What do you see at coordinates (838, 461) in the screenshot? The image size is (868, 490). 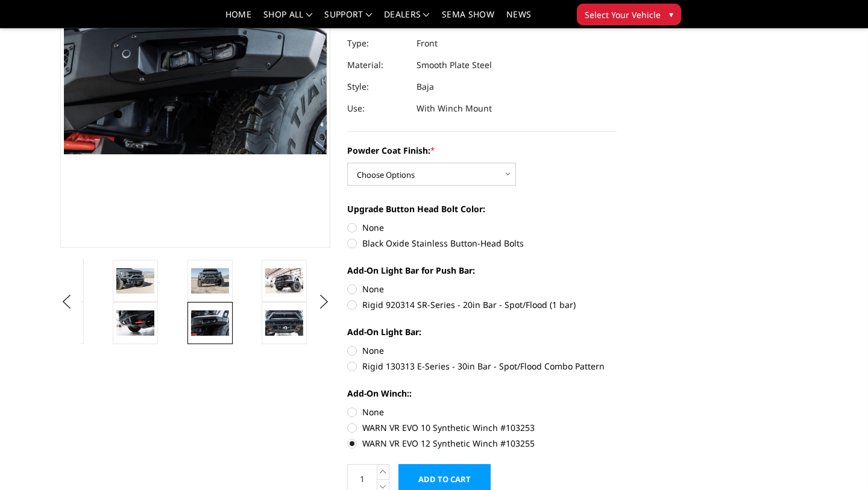 I see `div: Chat Widget` at bounding box center [838, 461].